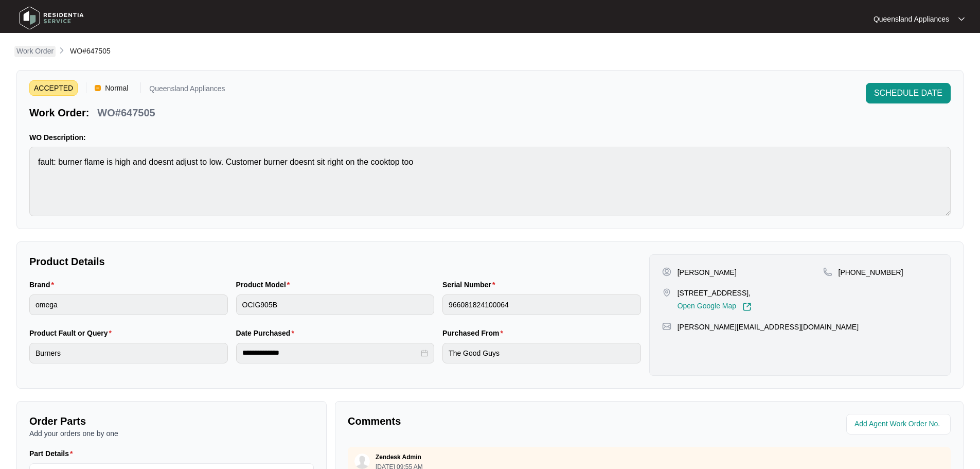  Describe the element at coordinates (35, 51) in the screenshot. I see `p: Work Order` at that location.